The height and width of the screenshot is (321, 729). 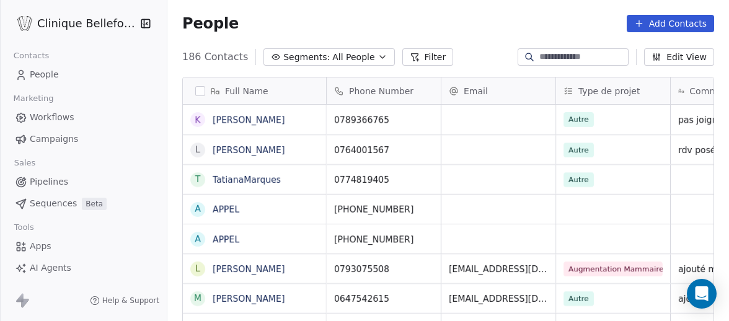 What do you see at coordinates (383, 180) in the screenshot?
I see `span: 0774819405` at bounding box center [383, 180].